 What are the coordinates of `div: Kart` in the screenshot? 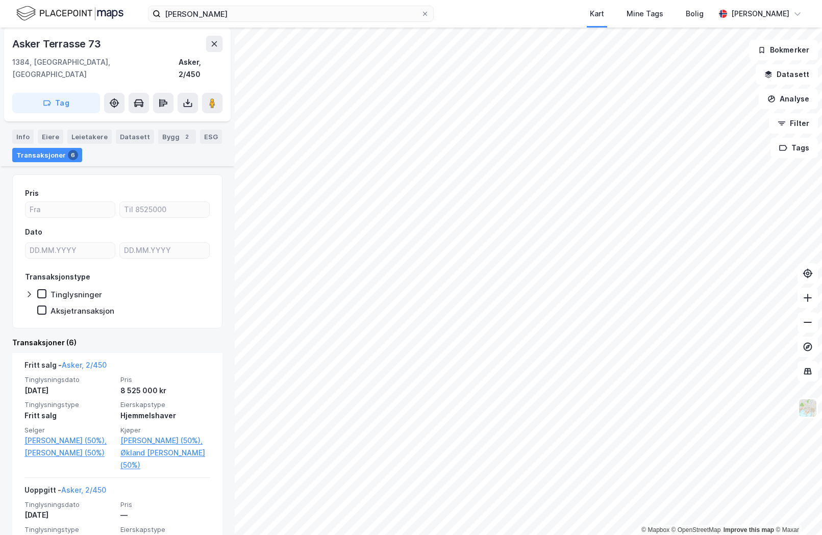 It's located at (597, 14).